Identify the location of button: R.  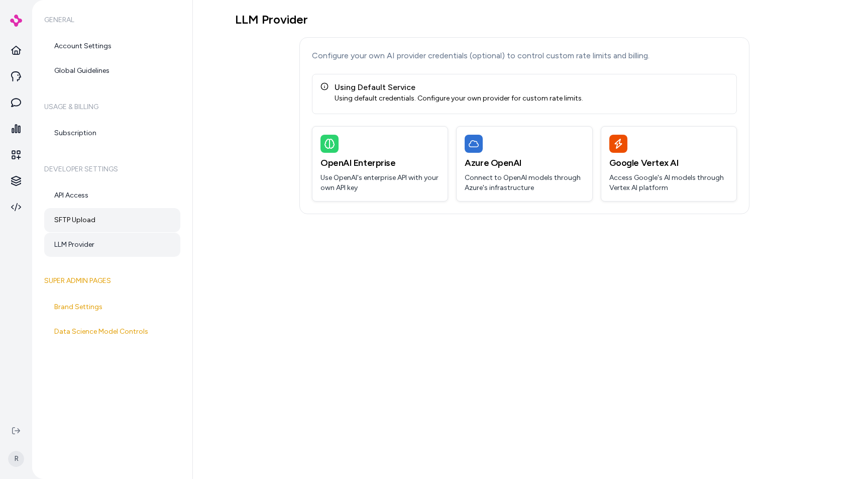
(16, 459).